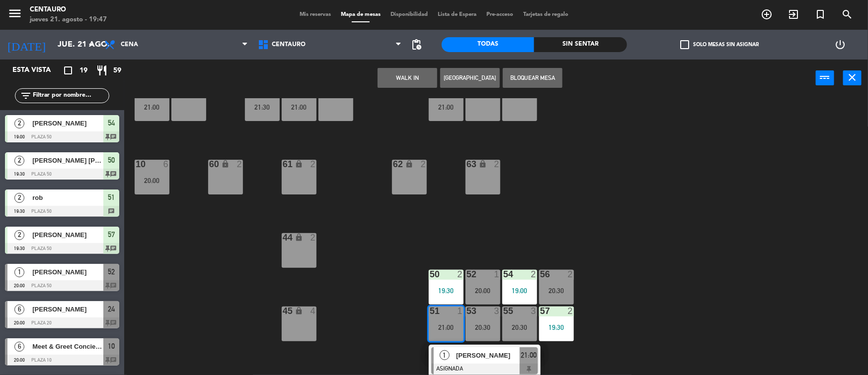 The height and width of the screenshot is (375, 868). What do you see at coordinates (68, 71) in the screenshot?
I see `i: crop_square` at bounding box center [68, 71].